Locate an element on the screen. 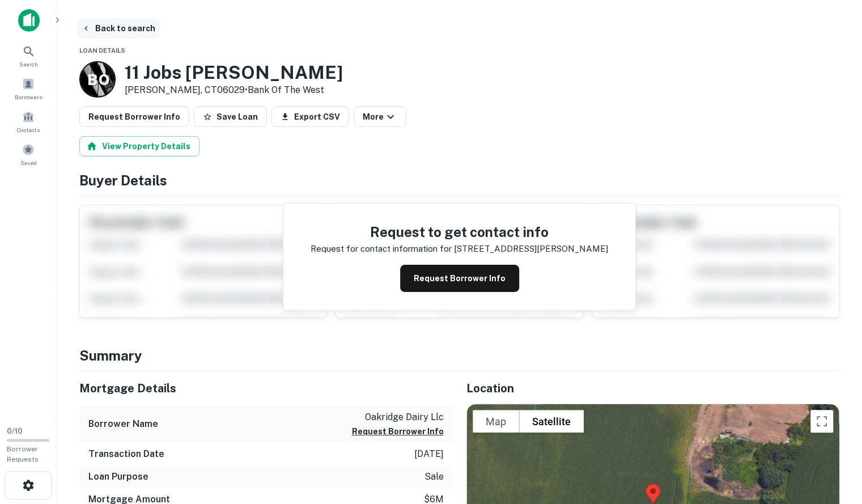 The height and width of the screenshot is (504, 862). h5: Mortgage Details is located at coordinates (266, 388).